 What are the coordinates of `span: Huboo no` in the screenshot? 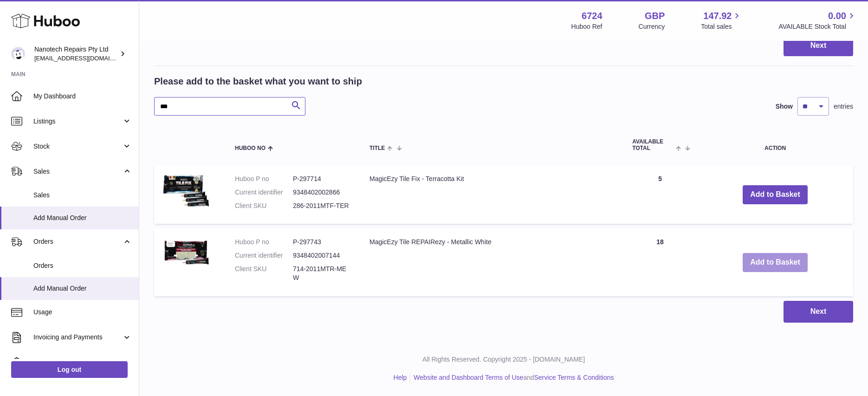 It's located at (250, 148).